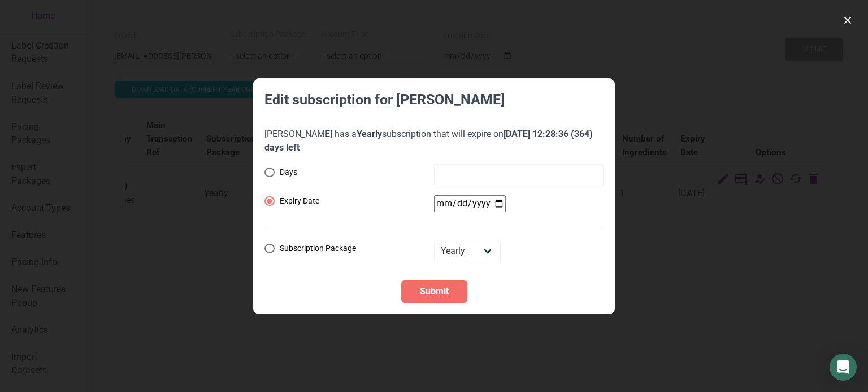  What do you see at coordinates (369, 134) in the screenshot?
I see `span: Yearly` at bounding box center [369, 134].